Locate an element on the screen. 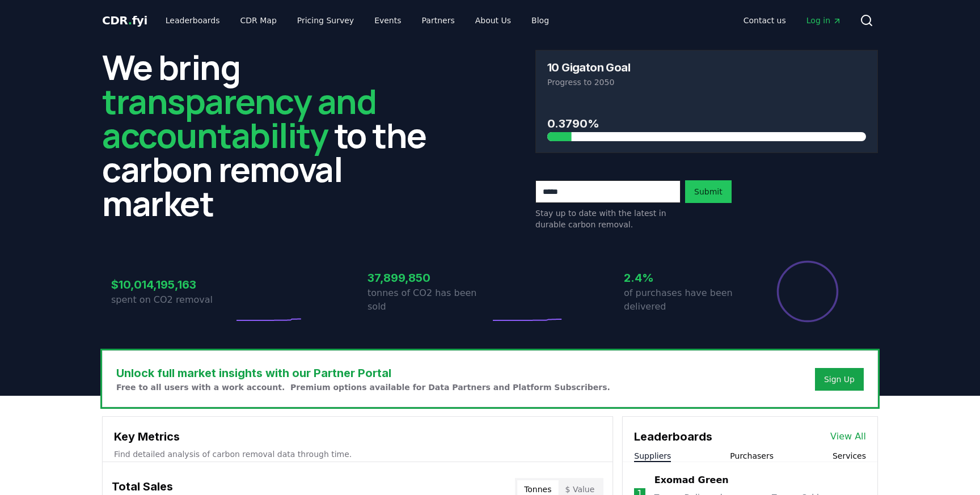  a: Exomad Green is located at coordinates (691, 480).